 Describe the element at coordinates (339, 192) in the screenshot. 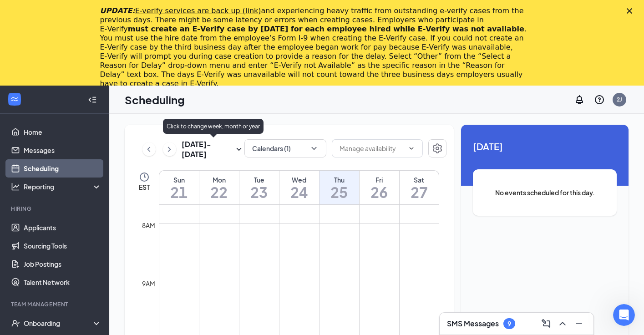

I see `h1: 25` at that location.